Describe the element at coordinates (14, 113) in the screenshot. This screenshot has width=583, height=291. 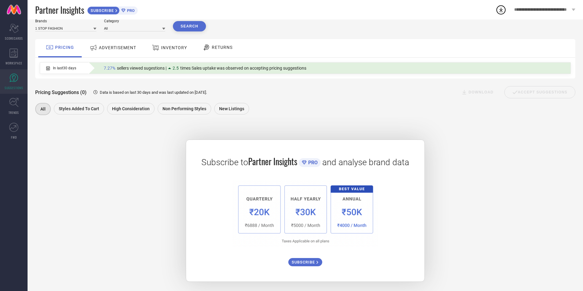
I see `span: TRENDS` at that location.